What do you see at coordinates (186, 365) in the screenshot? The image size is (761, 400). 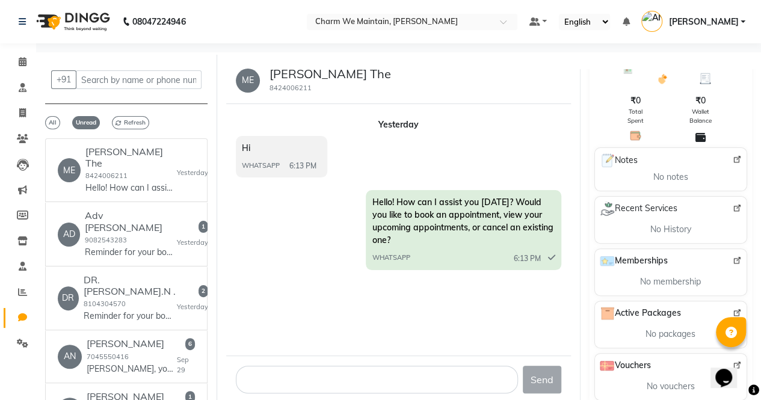 I see `small: Sep 29` at bounding box center [186, 365].